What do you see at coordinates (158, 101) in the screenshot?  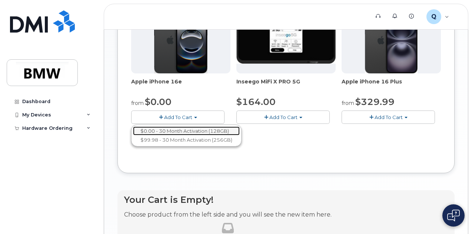 I see `span: $0.00` at bounding box center [158, 101].